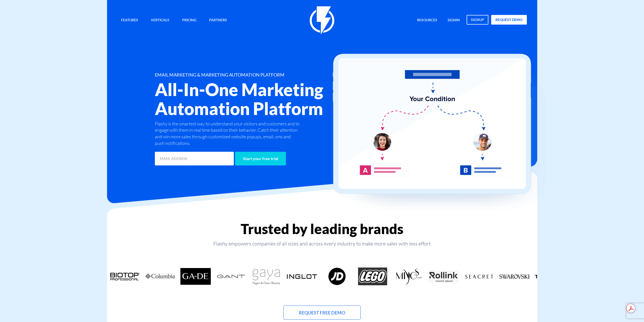 The height and width of the screenshot is (322, 644). Describe the element at coordinates (373, 277) in the screenshot. I see `div: 9 / 18` at that location.